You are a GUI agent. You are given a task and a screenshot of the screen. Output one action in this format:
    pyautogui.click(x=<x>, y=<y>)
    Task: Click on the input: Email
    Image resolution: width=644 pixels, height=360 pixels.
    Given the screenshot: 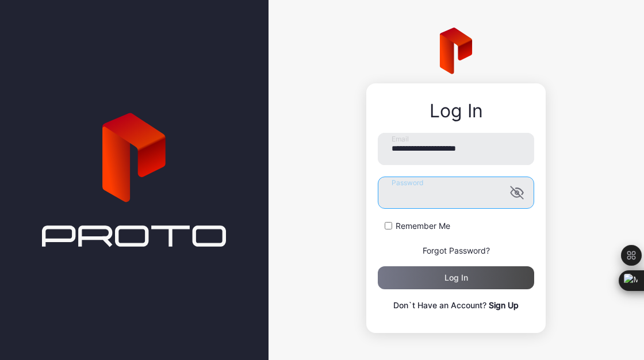 What is the action you would take?
    pyautogui.click(x=456, y=149)
    